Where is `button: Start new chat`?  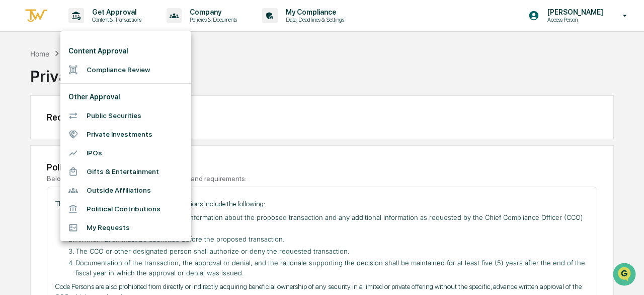
button: Start new chat is located at coordinates (177, 85).